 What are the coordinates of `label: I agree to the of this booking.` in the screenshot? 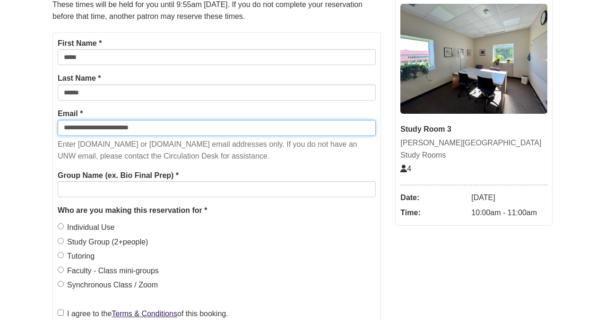 It's located at (143, 314).